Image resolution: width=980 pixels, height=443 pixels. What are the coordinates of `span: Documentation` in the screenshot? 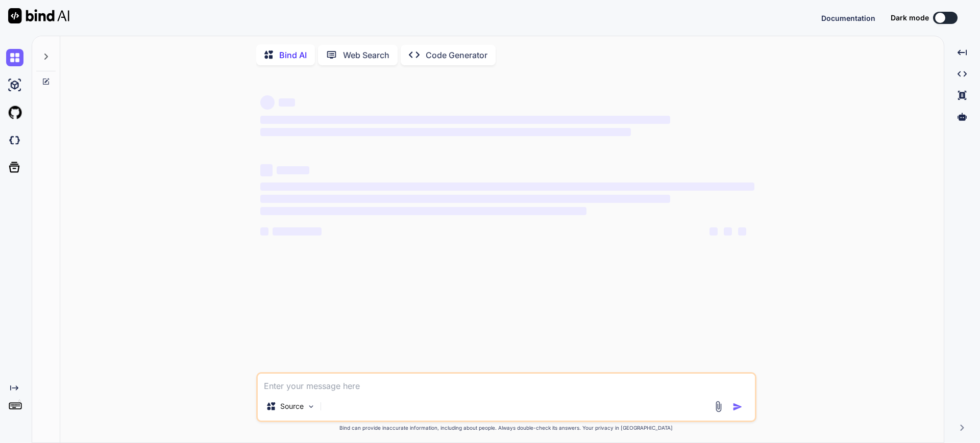 It's located at (848, 18).